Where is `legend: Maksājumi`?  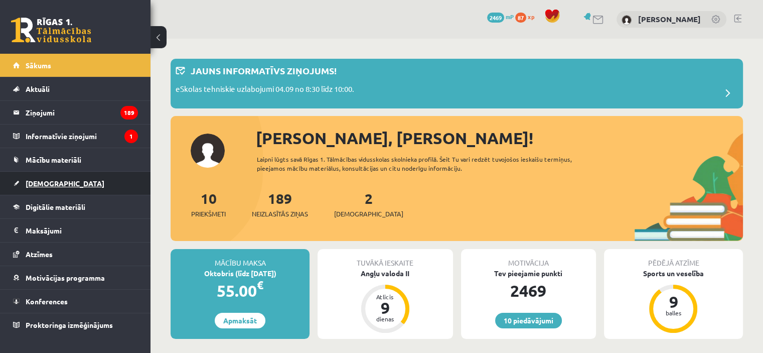 legend: Maksājumi is located at coordinates (82, 230).